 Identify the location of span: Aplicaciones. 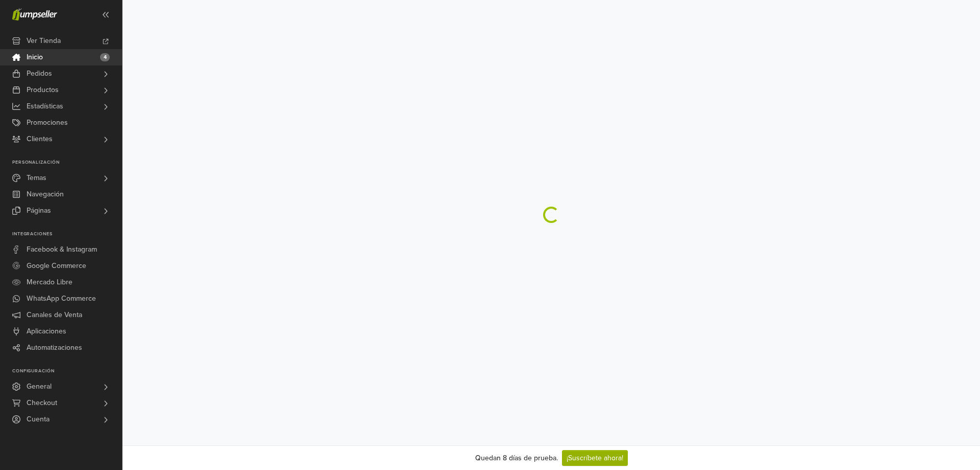
(47, 331).